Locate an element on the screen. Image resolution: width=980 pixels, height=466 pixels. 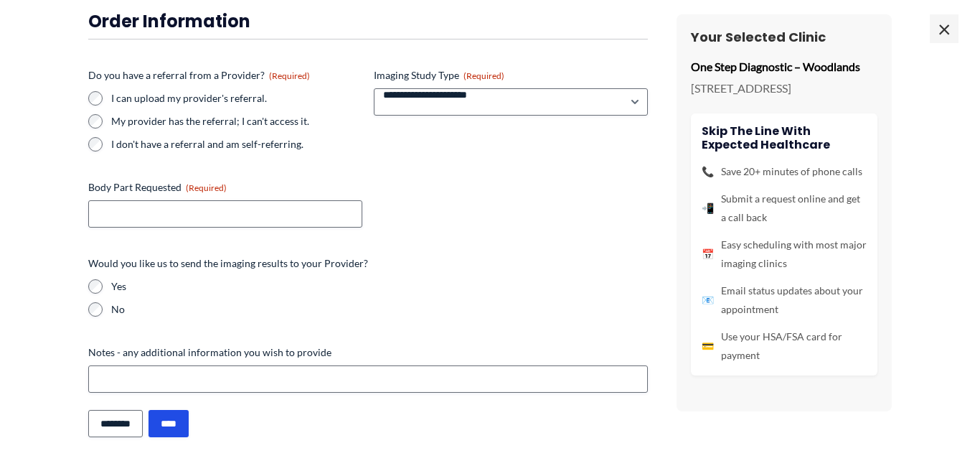
h3: Order Information is located at coordinates (368, 21).